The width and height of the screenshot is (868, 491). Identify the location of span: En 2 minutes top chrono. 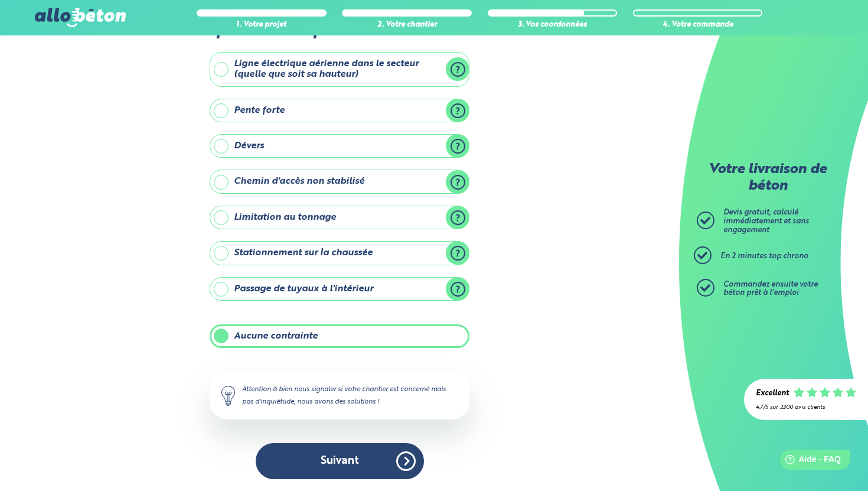
(764, 256).